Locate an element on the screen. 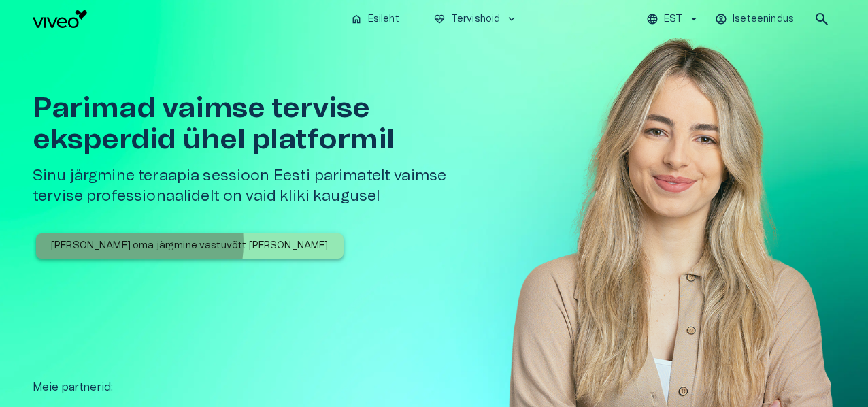  p: Iseteenindus is located at coordinates (763, 19).